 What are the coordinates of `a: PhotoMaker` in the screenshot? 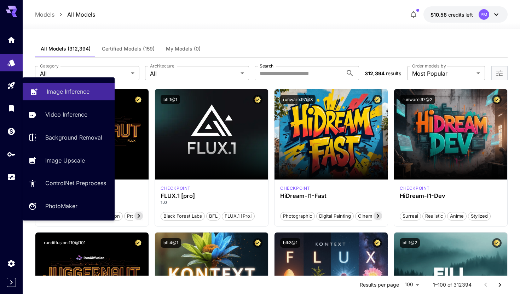 It's located at (69, 206).